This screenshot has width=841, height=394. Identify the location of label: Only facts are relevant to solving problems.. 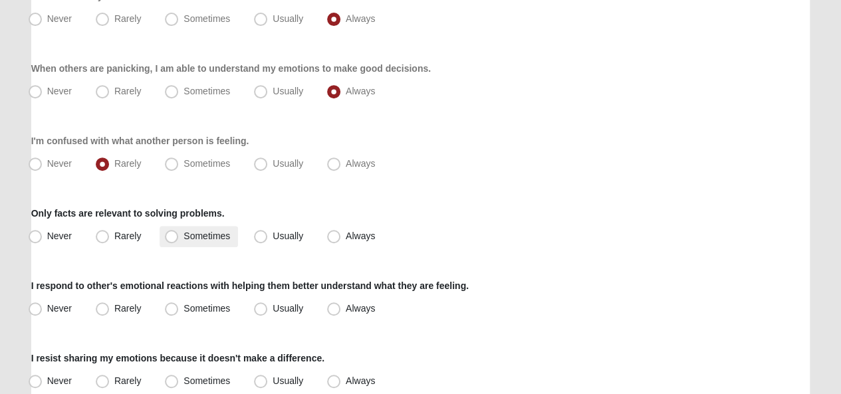
(128, 213).